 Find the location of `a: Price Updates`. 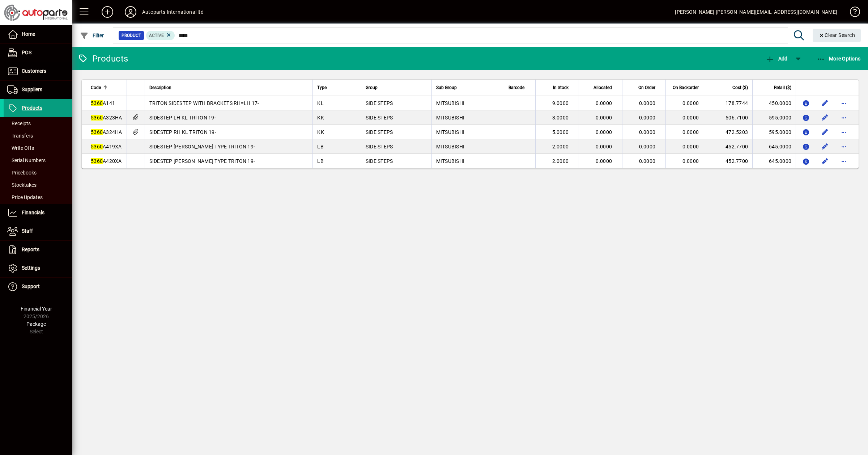

a: Price Updates is located at coordinates (38, 198).